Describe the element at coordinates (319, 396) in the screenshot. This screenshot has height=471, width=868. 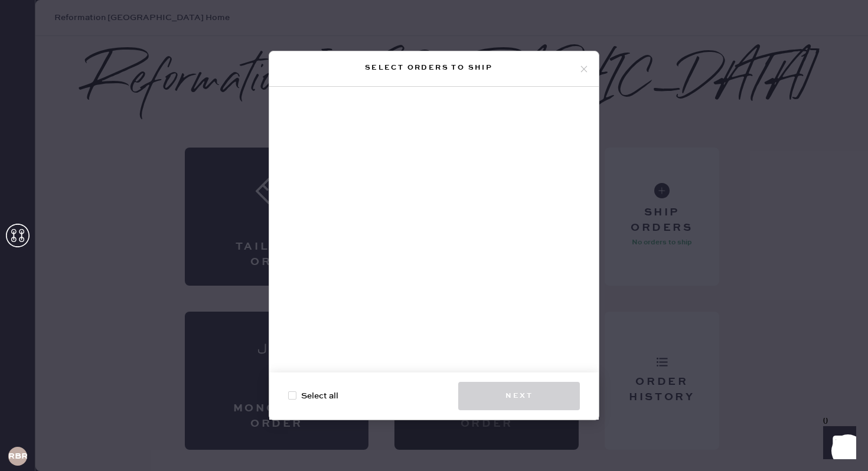
I see `span: Select all` at that location.